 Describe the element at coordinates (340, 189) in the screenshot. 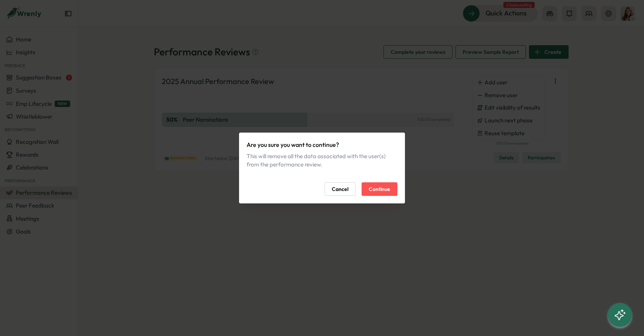

I see `button: Cancel` at that location.